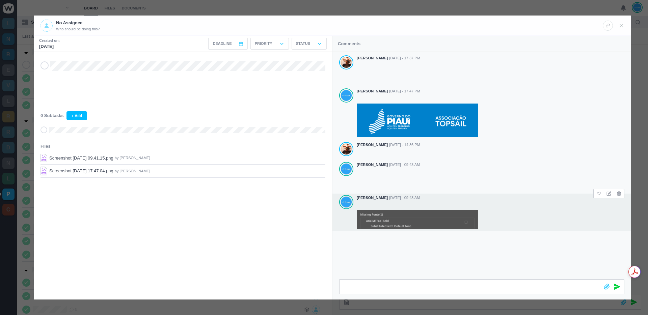  I want to click on img: Screenshot 2025-08-27 at 09.41.15.png, so click(44, 158).